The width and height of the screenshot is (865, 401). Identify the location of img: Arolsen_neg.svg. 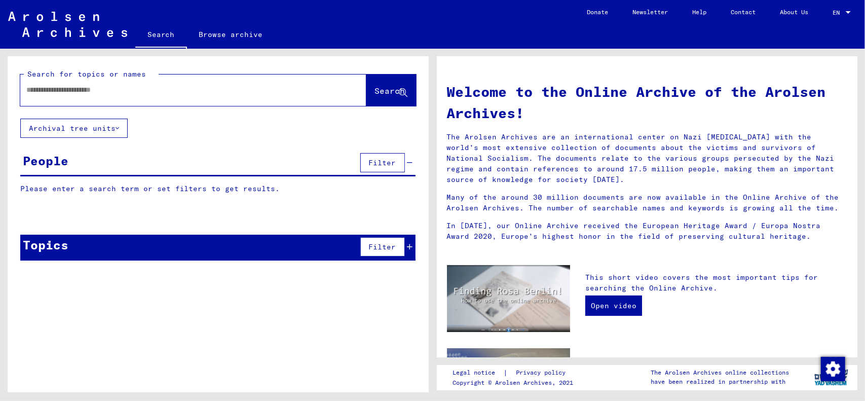
(67, 24).